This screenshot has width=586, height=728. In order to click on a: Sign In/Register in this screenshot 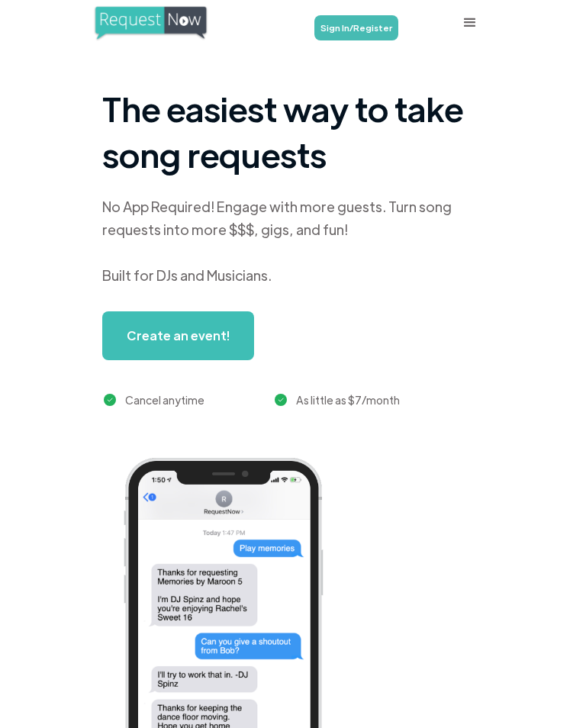, I will do `click(356, 27)`.